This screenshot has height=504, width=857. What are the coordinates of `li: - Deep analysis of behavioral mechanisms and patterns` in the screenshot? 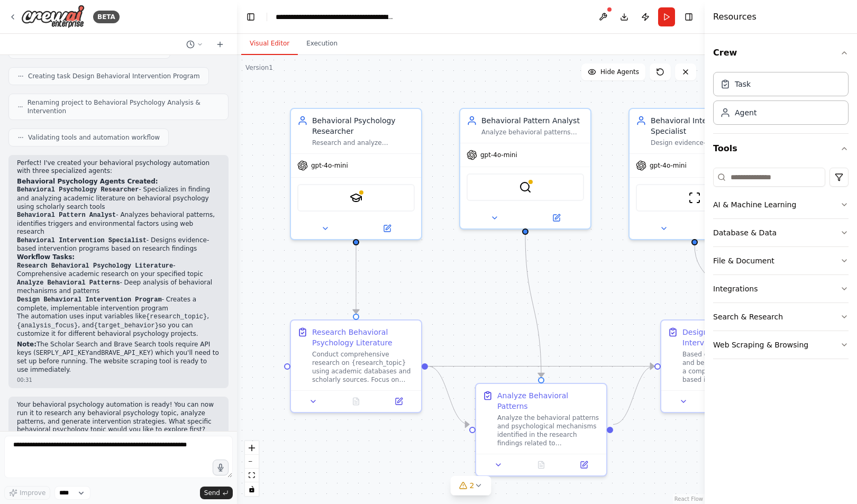 It's located at (119, 287).